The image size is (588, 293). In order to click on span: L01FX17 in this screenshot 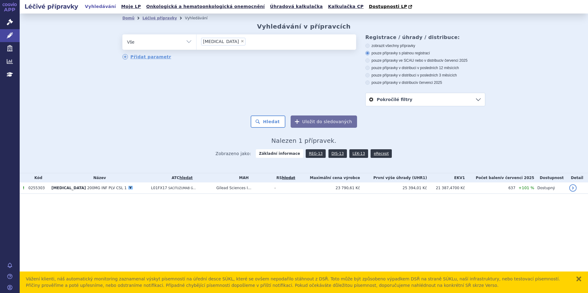, I will do `click(159, 188)`.